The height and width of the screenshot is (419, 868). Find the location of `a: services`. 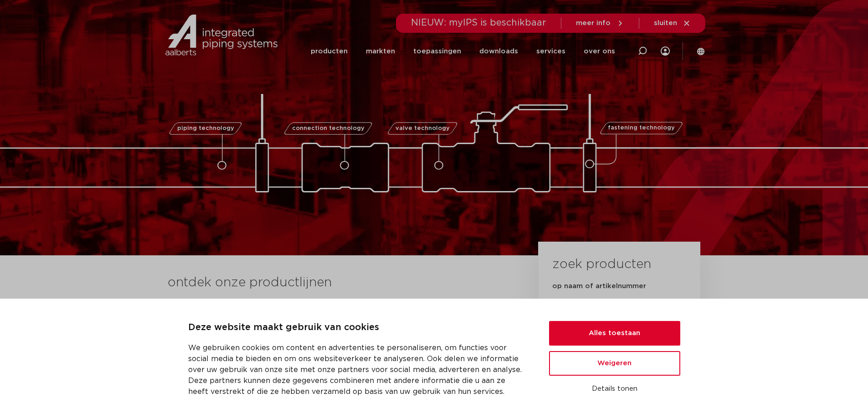

a: services is located at coordinates (551, 51).